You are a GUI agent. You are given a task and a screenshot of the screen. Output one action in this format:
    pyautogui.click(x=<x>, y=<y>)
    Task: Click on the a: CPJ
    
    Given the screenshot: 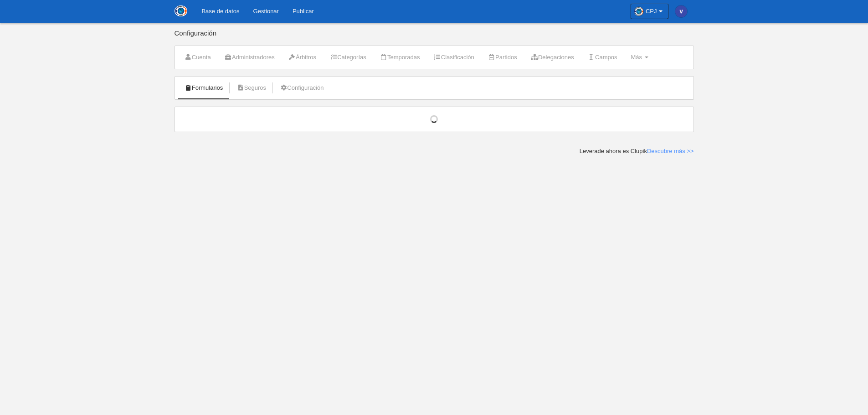 What is the action you would take?
    pyautogui.click(x=649, y=12)
    